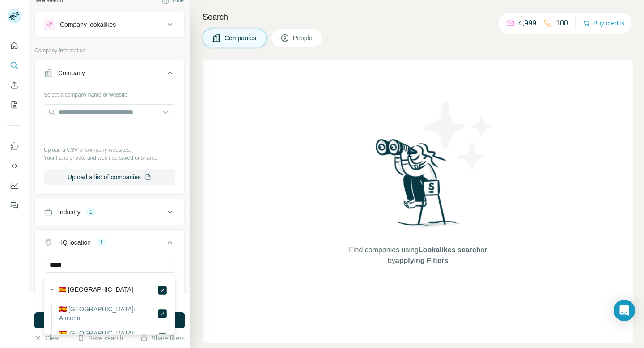 This screenshot has height=348, width=644. I want to click on button: Upload a list of companies, so click(110, 177).